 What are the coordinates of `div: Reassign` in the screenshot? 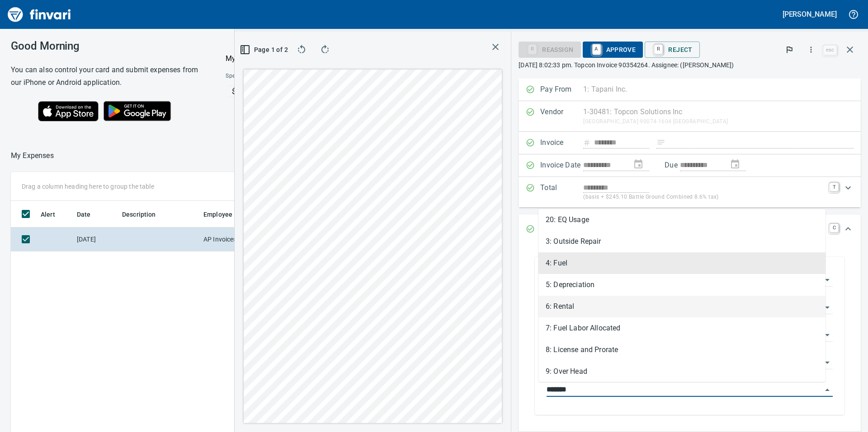 It's located at (549, 49).